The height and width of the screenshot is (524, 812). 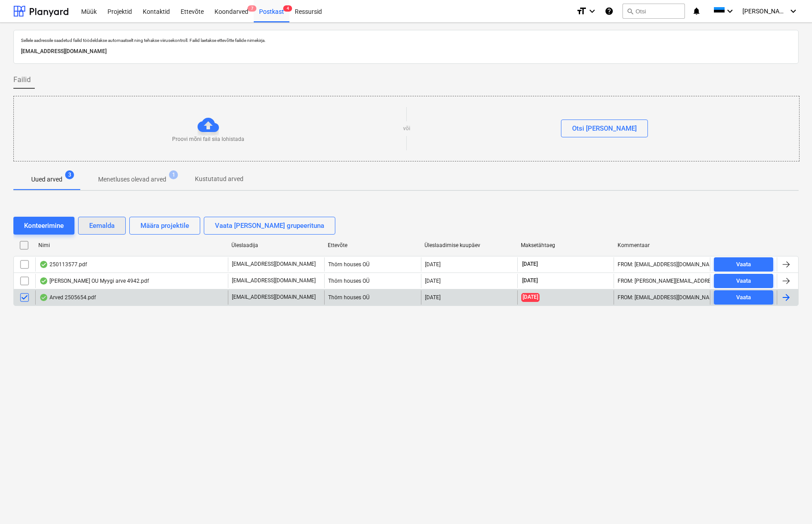 What do you see at coordinates (132, 179) in the screenshot?
I see `p: Menetluses olevad arved` at bounding box center [132, 179].